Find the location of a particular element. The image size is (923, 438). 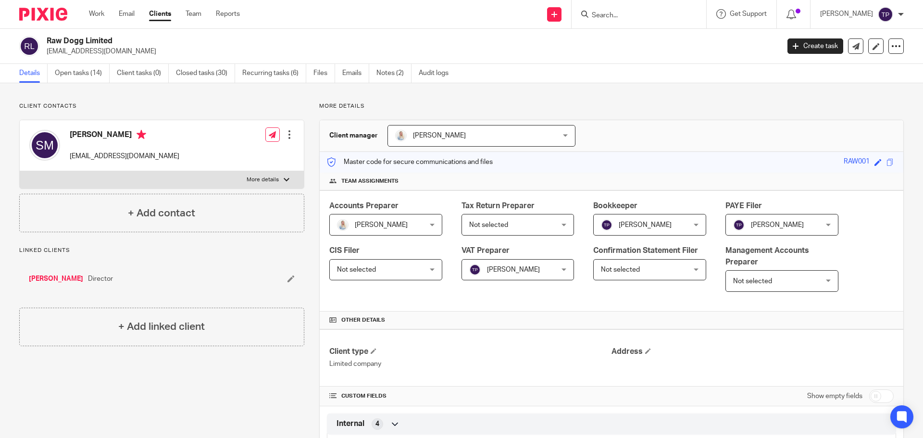

span: Management Accounts Preparer is located at coordinates (767, 256).